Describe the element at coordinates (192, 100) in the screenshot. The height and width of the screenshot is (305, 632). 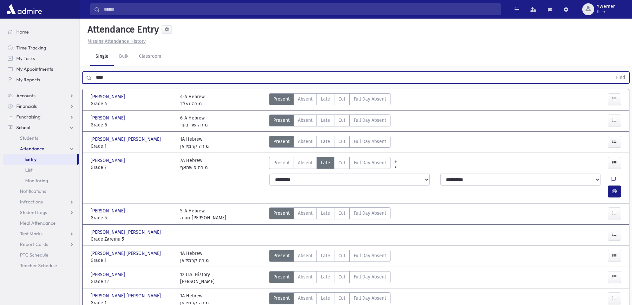
I see `div: 4-A Hebrew מורה גאלד` at that location.